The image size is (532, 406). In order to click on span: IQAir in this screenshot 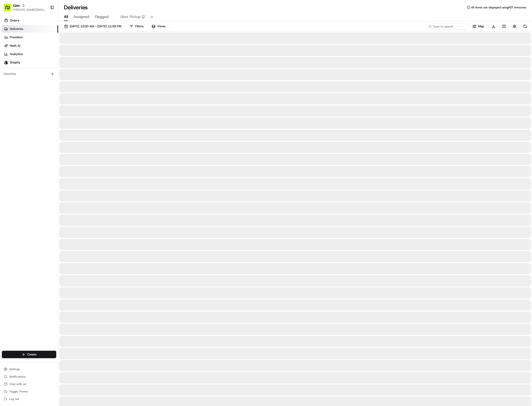, I will do `click(17, 6)`.